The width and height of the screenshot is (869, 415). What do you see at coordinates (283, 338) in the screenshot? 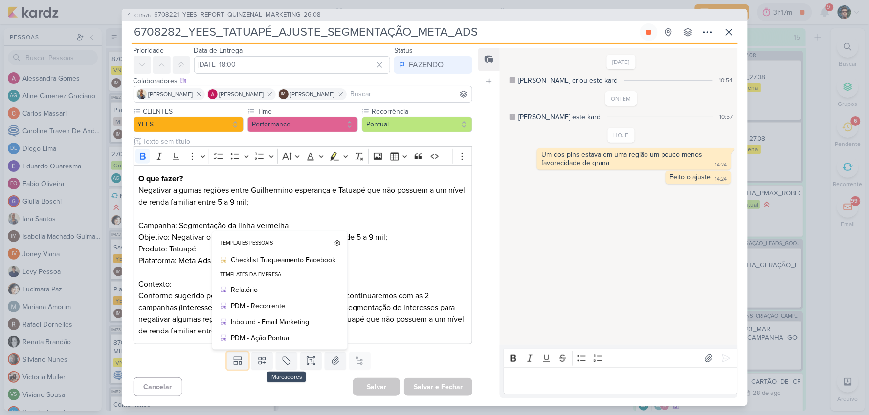
I see `div: PDM - Ação Pontual` at bounding box center [283, 338].